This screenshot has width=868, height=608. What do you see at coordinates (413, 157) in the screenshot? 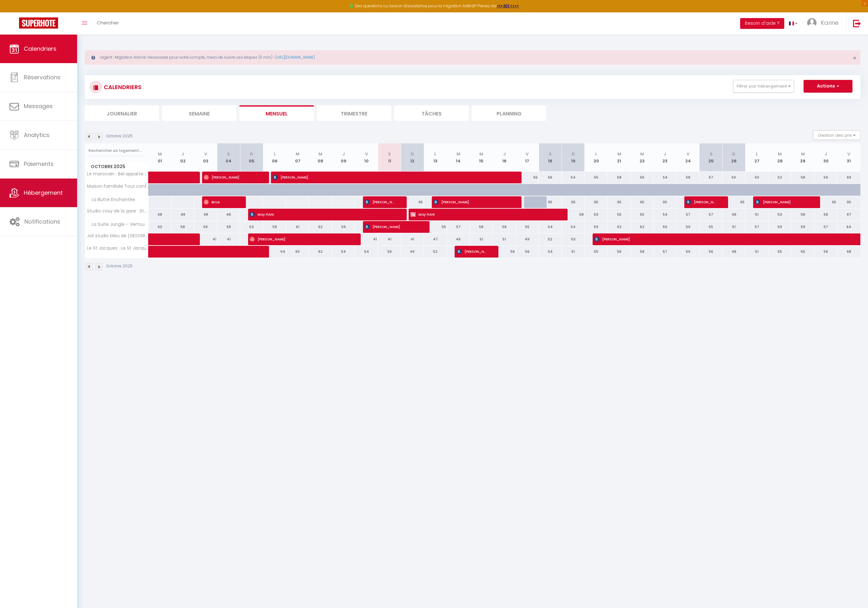
I see `th: 12` at bounding box center [413, 157].